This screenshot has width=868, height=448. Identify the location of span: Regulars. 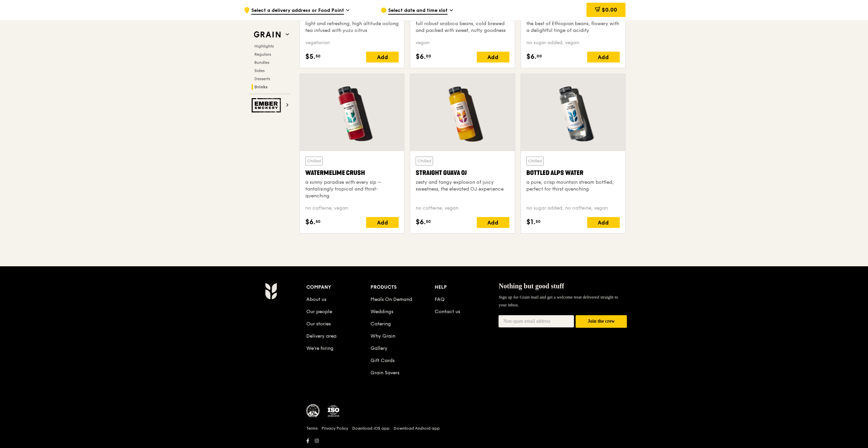
(263, 54).